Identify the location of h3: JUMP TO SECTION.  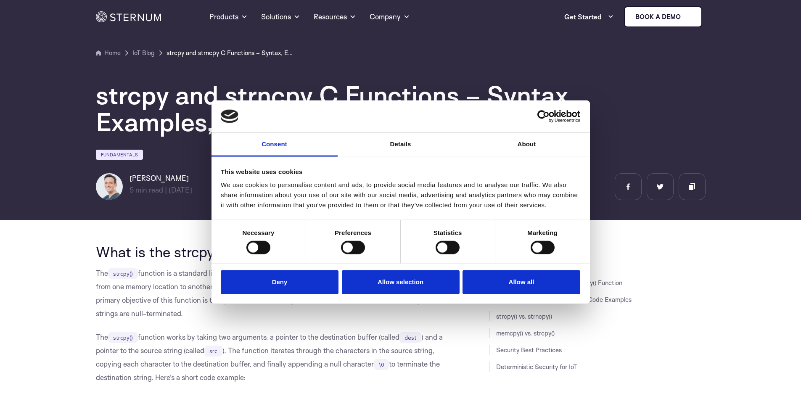
(598, 247).